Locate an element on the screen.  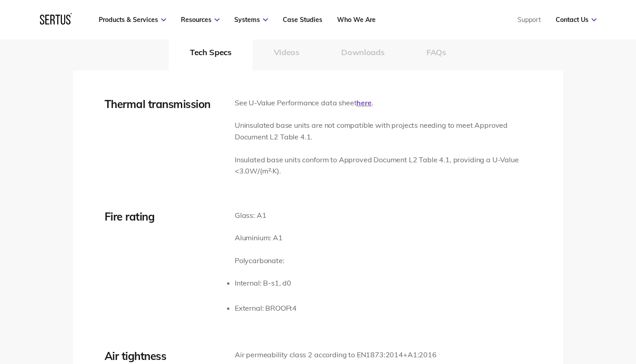
a: Resources is located at coordinates (201, 20).